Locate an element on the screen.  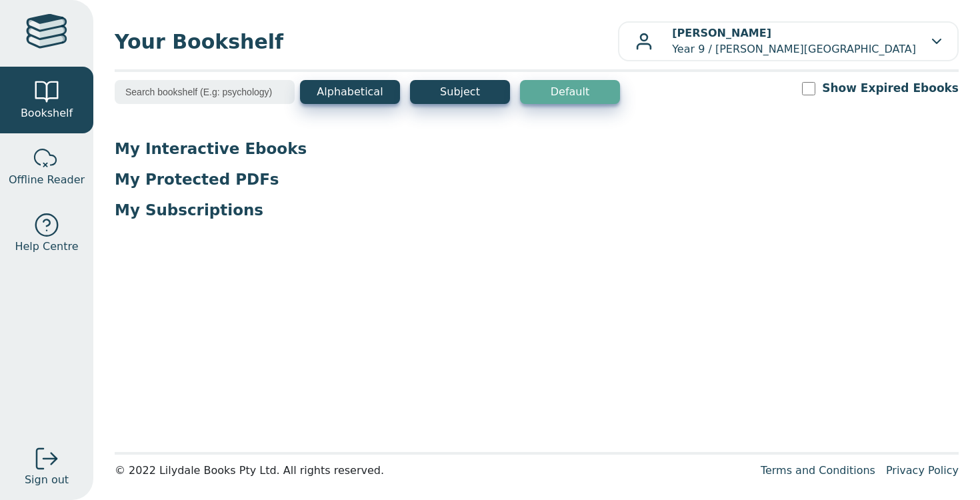
p: My Subscriptions is located at coordinates (537, 210).